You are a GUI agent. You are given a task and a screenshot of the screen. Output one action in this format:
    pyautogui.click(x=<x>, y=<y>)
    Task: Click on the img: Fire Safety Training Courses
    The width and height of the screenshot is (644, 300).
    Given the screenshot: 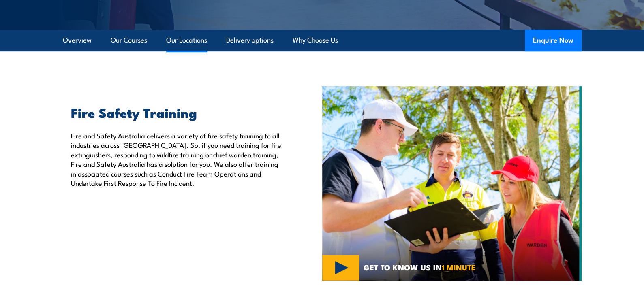 What is the action you would take?
    pyautogui.click(x=452, y=184)
    